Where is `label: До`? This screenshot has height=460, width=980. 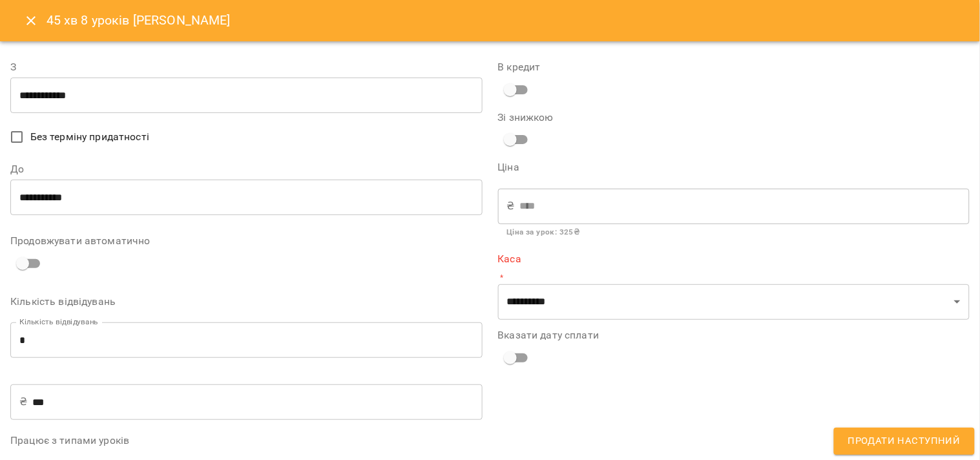
label: До is located at coordinates (246, 170).